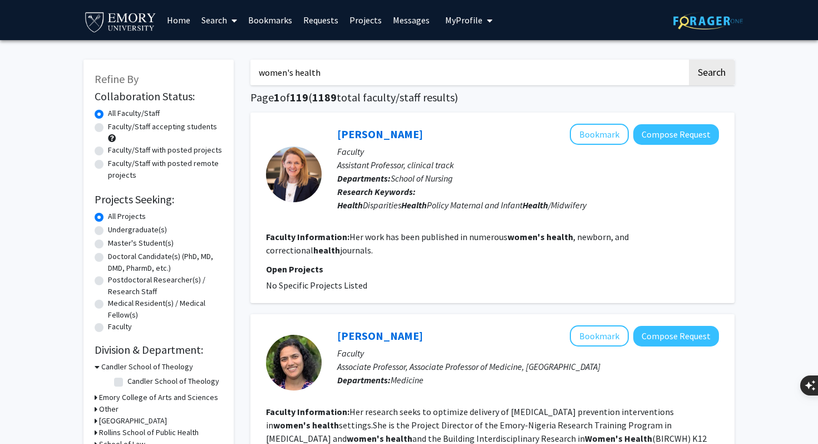 This screenshot has height=444, width=818. What do you see at coordinates (469, 72) in the screenshot?
I see `input: Search Keywords` at bounding box center [469, 72].